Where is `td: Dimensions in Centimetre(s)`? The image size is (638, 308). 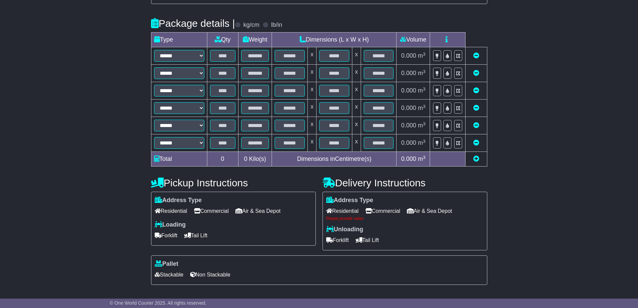
td: Dimensions in Centimetre(s) is located at coordinates (334, 159).